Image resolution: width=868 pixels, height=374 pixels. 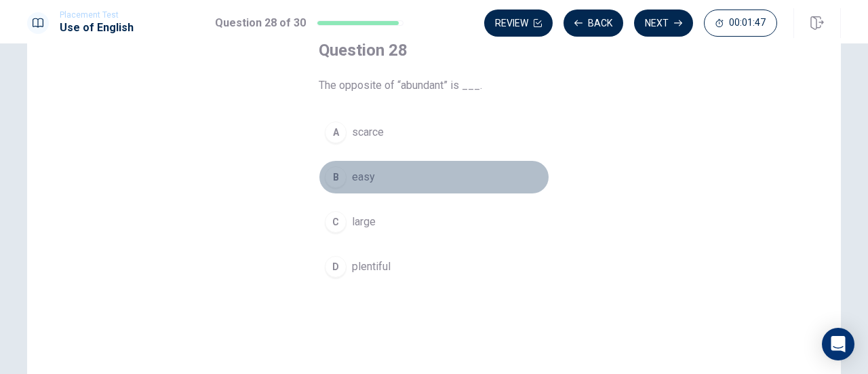 I want to click on span: scarce, so click(x=367, y=133).